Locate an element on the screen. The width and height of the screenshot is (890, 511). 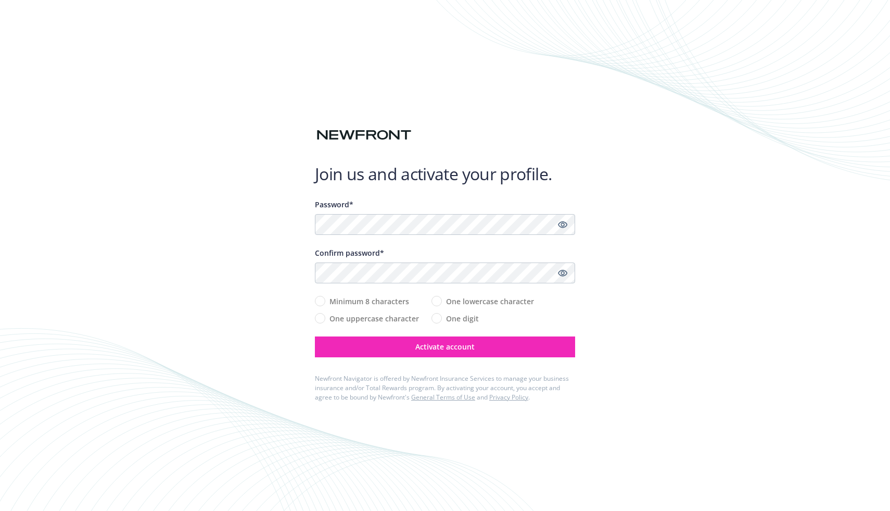
span: One digit is located at coordinates (462, 318).